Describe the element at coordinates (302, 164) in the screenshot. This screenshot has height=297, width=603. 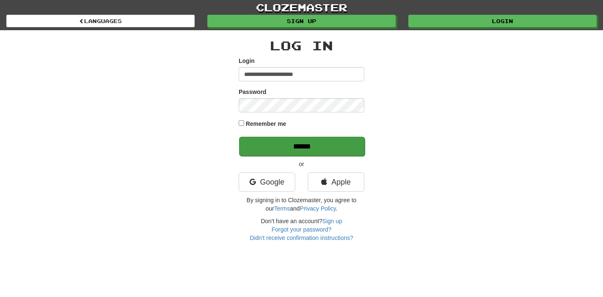
I see `p: or` at that location.